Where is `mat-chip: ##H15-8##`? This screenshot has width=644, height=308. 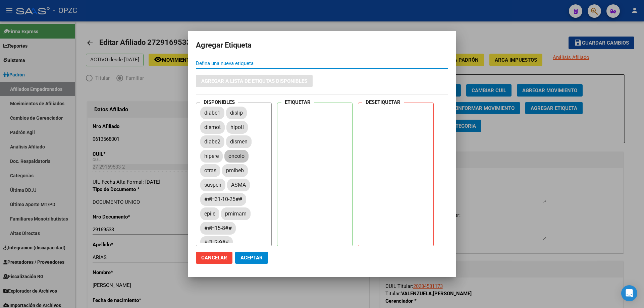 mat-chip: ##H15-8## is located at coordinates (218, 228).